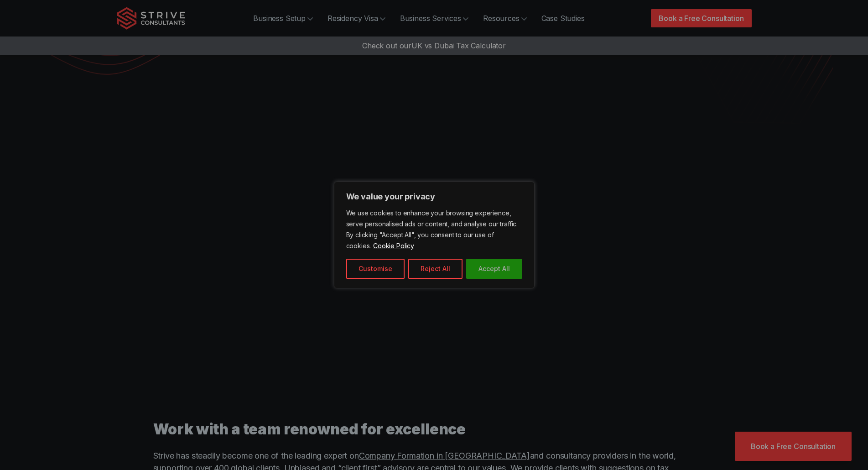 Image resolution: width=868 pixels, height=470 pixels. I want to click on div: We value your privacy, so click(434, 235).